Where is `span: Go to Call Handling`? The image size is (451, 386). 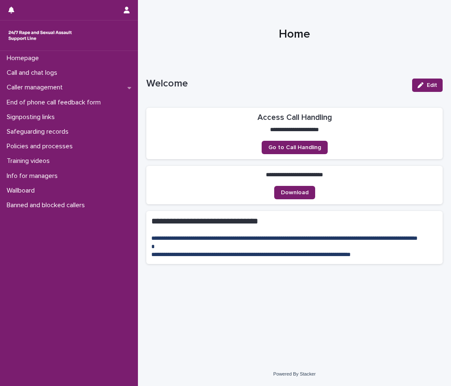
span: Go to Call Handling is located at coordinates (294, 147).